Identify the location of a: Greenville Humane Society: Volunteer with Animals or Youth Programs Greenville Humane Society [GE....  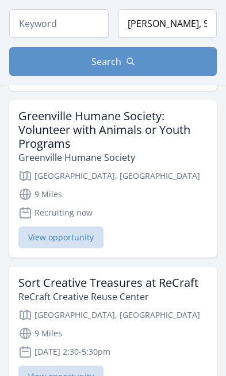
(113, 179).